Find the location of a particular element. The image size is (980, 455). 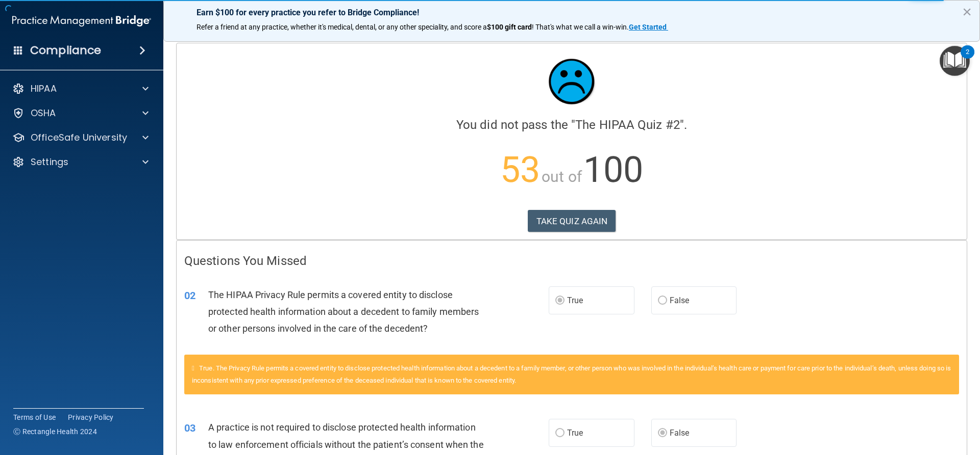

strong: $100 gift card is located at coordinates (509, 27).